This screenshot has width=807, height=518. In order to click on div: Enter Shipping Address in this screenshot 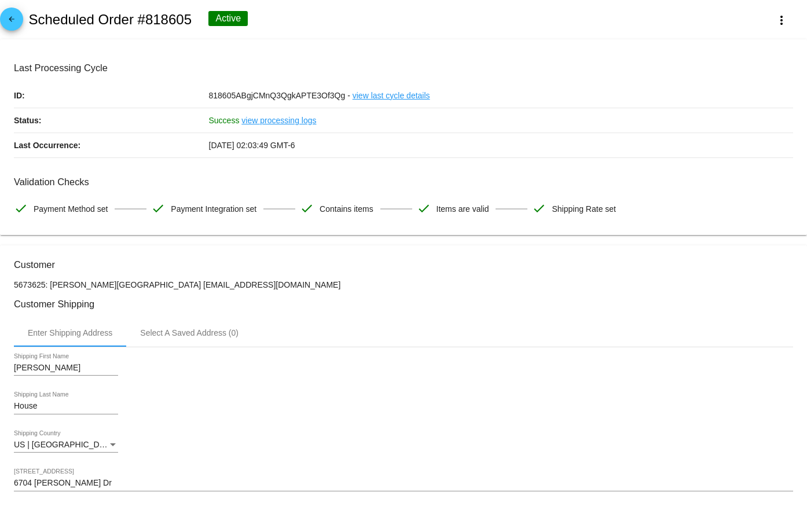, I will do `click(70, 333)`.